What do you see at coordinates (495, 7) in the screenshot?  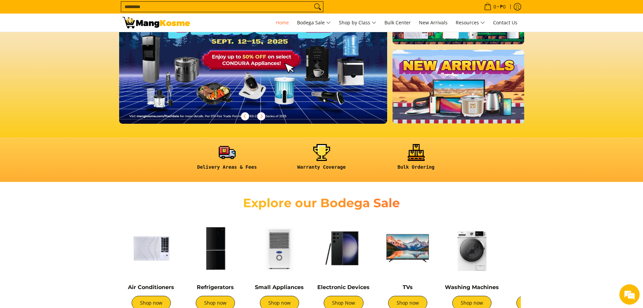 I see `span: 0` at bounding box center [495, 7].